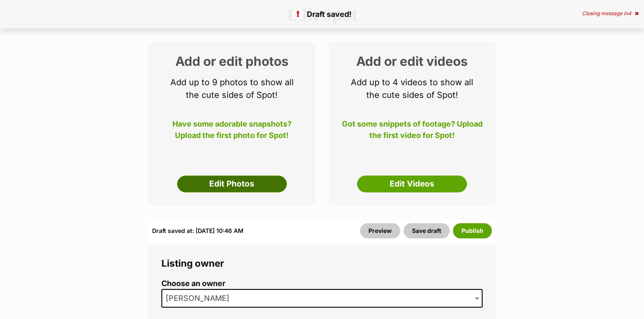 Image resolution: width=644 pixels, height=319 pixels. Describe the element at coordinates (322, 283) in the screenshot. I see `label: Choose an owner` at that location.